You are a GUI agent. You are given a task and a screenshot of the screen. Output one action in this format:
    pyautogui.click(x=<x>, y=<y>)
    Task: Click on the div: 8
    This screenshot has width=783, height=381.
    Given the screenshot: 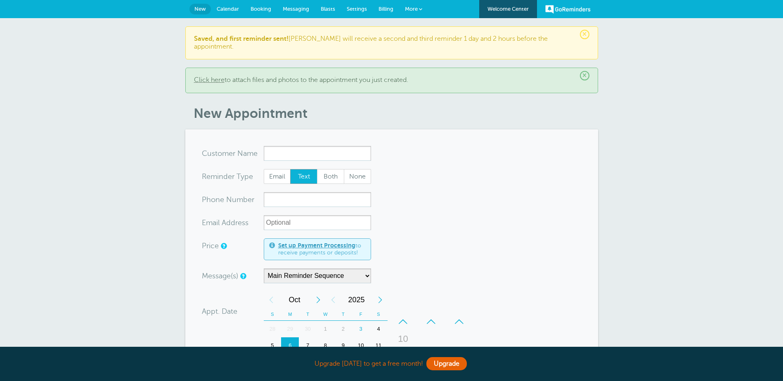 What is the action you would take?
    pyautogui.click(x=325, y=346)
    